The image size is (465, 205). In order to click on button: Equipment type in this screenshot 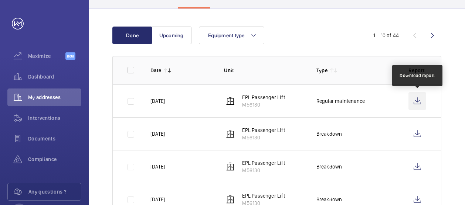, I will do `click(231, 35)`.